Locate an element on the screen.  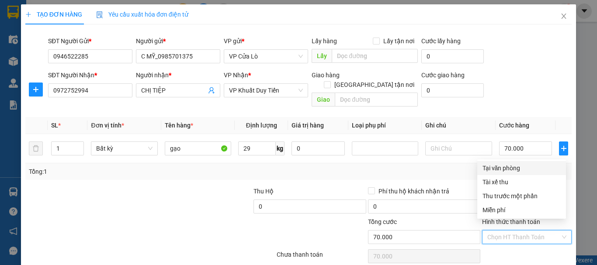
span: Giao hàng is located at coordinates (326, 75).